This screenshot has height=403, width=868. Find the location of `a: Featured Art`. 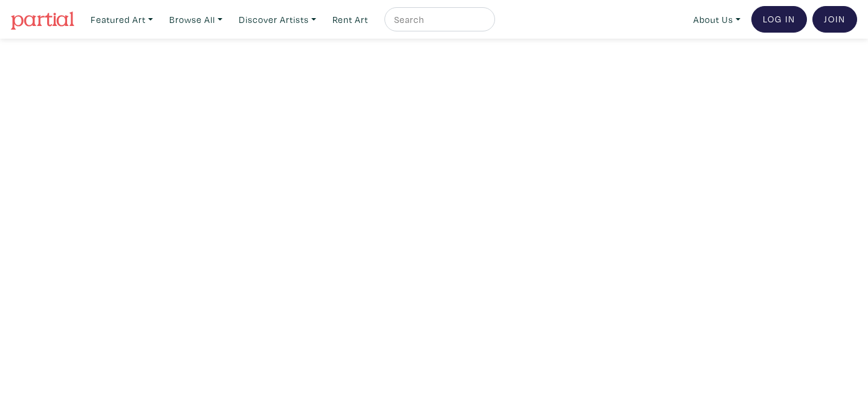

a: Featured Art is located at coordinates (121, 19).